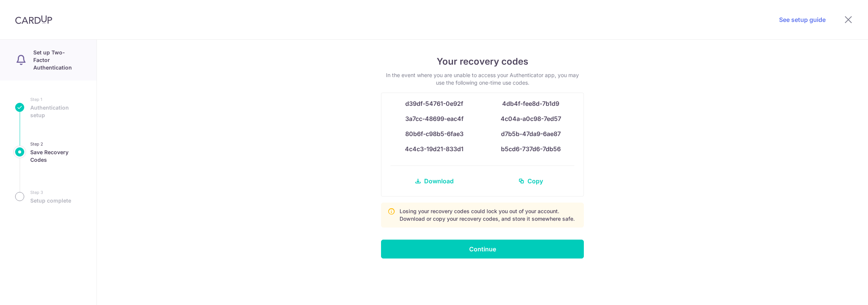 Image resolution: width=868 pixels, height=305 pixels. I want to click on a: See setup guide, so click(802, 20).